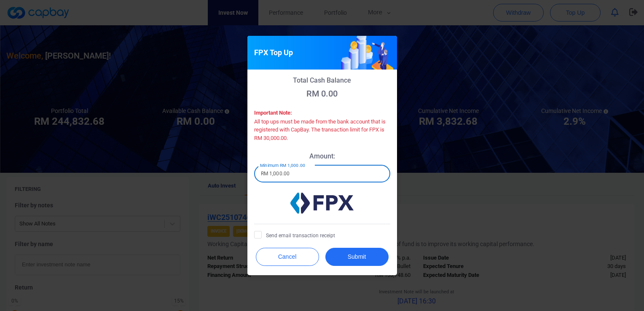  Describe the element at coordinates (357, 257) in the screenshot. I see `button: Submit` at that location.